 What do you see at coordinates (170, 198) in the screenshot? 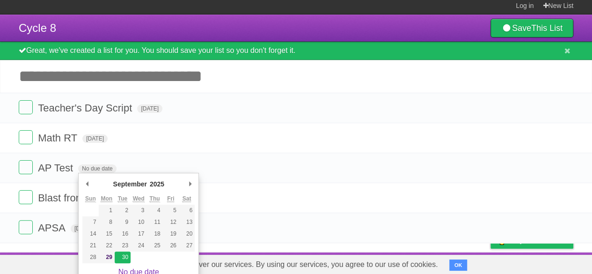
I see `abbr: Friday` at bounding box center [170, 198].